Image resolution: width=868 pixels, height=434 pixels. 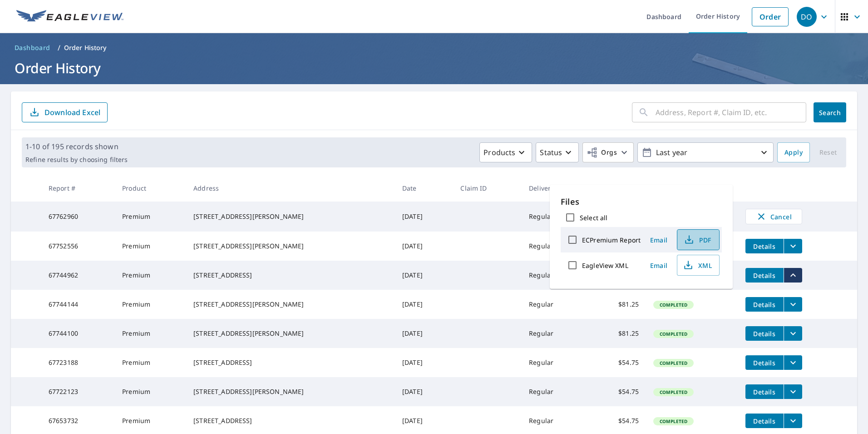 What do you see at coordinates (77, 146) in the screenshot?
I see `p: 1-10 of 195 records shown` at bounding box center [77, 146].